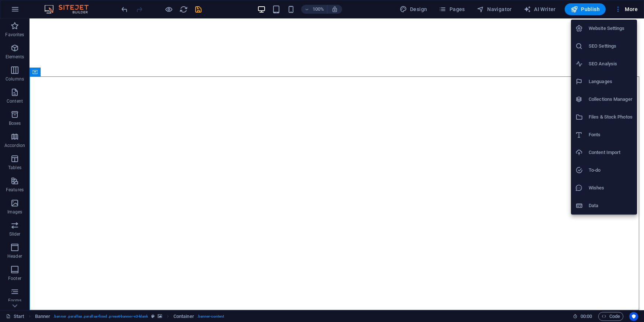 Image resolution: width=644 pixels, height=322 pixels. Describe the element at coordinates (611, 170) in the screenshot. I see `h6: To-do` at that location.